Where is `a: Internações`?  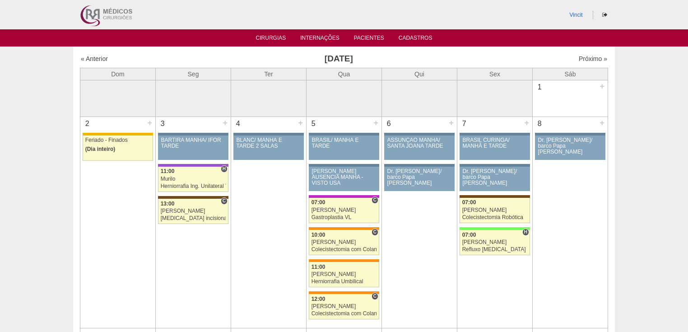
a: Internações is located at coordinates (320, 39).